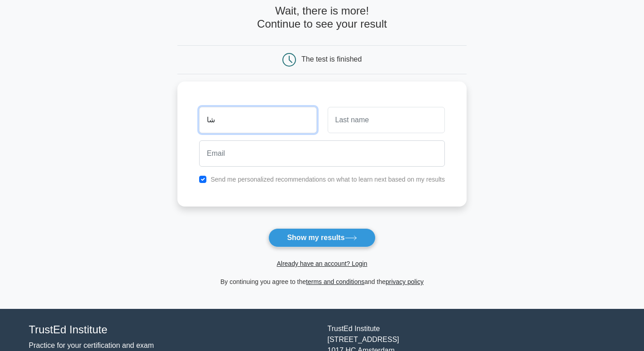 The height and width of the screenshot is (351, 644). What do you see at coordinates (404, 281) in the screenshot?
I see `a: privacy policy` at bounding box center [404, 281].